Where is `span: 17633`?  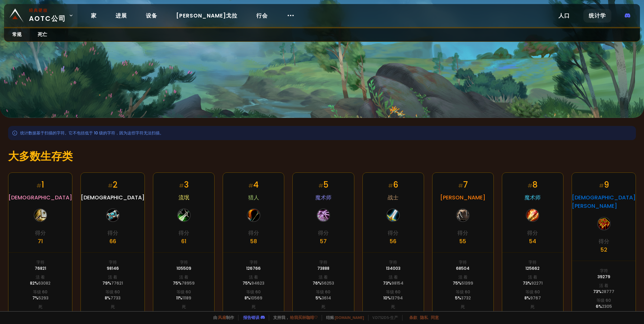 span: 17633 is located at coordinates (328, 313).